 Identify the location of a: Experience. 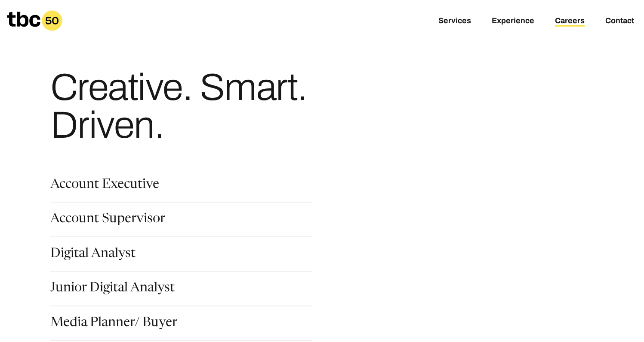
(513, 22).